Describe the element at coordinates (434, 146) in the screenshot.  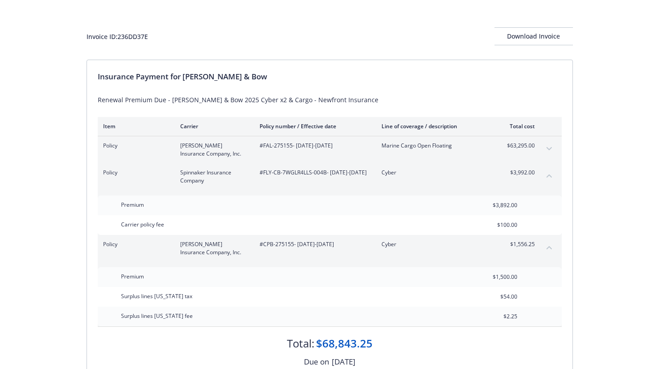
I see `span: Marine Cargo Open Floating` at that location.